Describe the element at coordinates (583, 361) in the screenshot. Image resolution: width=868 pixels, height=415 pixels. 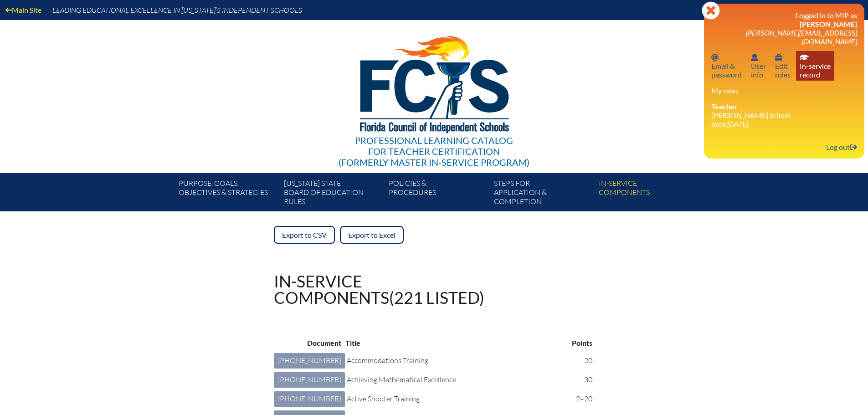
I see `p: 20` at that location.